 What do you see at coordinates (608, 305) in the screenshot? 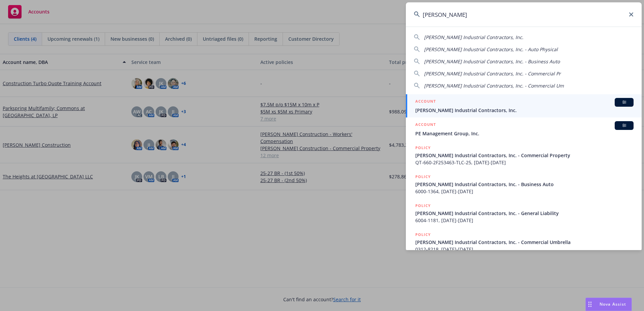
I see `button: Nova Assist` at bounding box center [608, 305].